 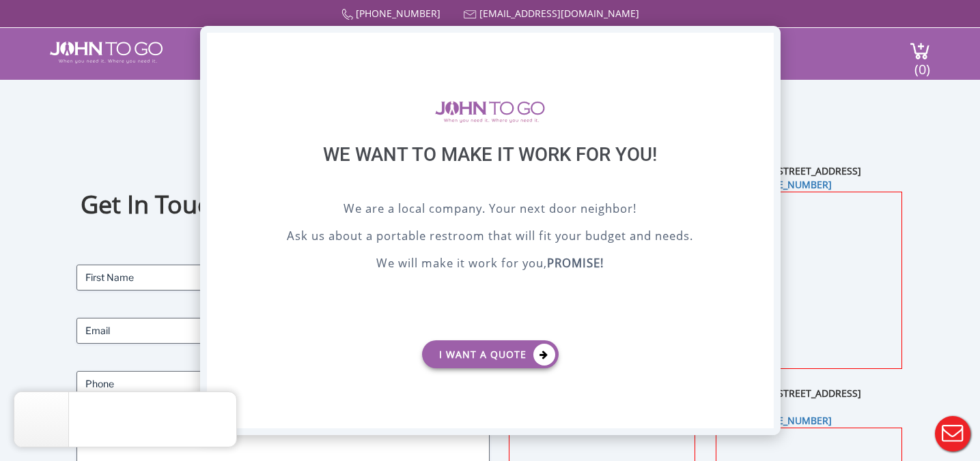 What do you see at coordinates (490, 210) in the screenshot?
I see `p: We are a local company. Your next door neighbor!` at bounding box center [490, 210].